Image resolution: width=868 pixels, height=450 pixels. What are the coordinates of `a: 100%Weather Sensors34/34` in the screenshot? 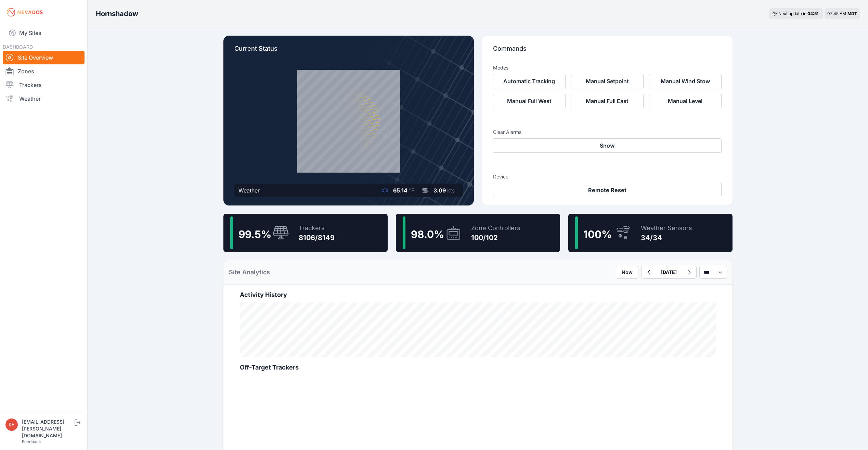 It's located at (650, 233).